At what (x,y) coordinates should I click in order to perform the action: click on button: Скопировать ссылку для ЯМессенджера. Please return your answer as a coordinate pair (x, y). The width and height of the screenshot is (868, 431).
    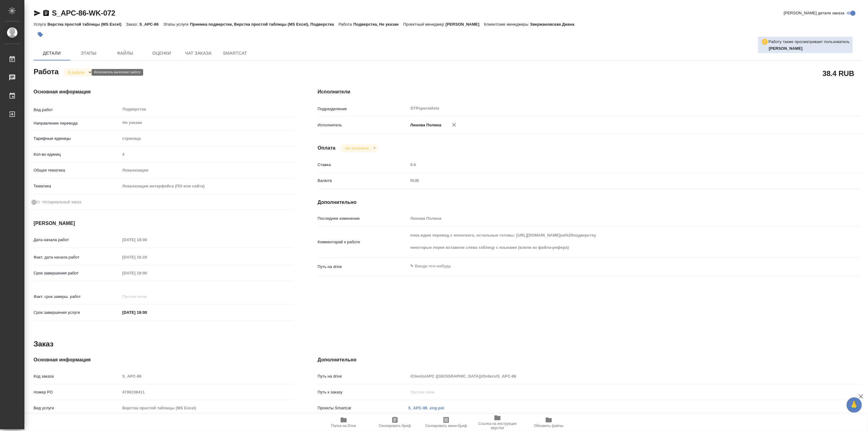
    Looking at the image, I should click on (37, 13).